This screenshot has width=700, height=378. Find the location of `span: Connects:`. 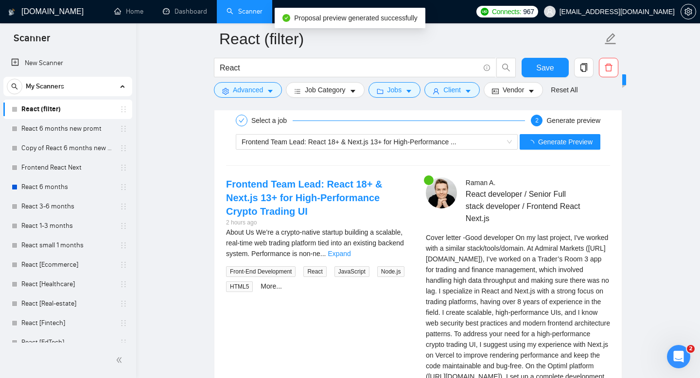

span: Connects: is located at coordinates (506, 12).